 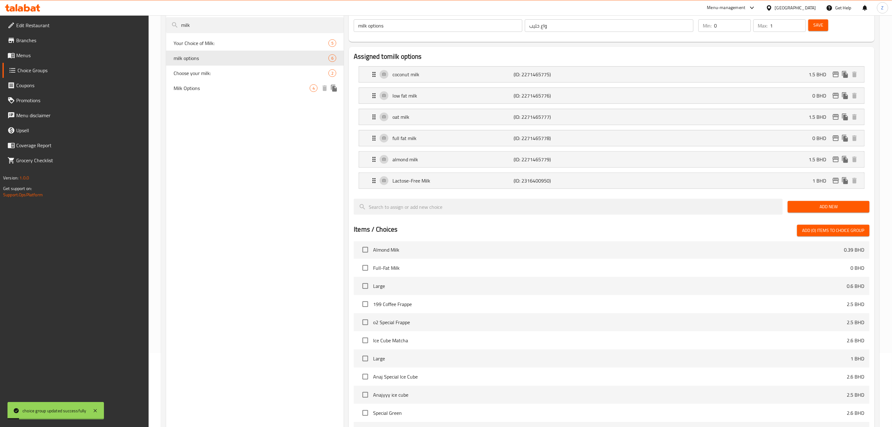 What do you see at coordinates (76, 145) in the screenshot?
I see `a: Coverage Report` at bounding box center [76, 145].